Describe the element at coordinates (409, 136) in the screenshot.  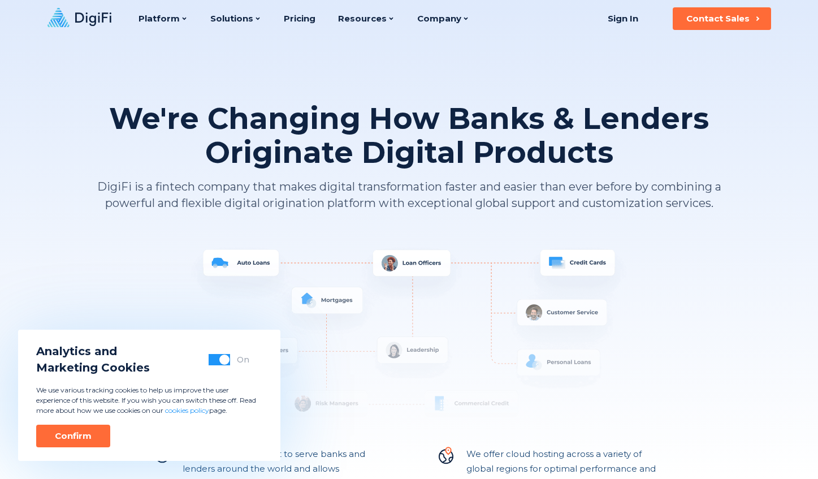
I see `h1: We're Changing How Banks & Lenders Originate Digital Products` at that location.